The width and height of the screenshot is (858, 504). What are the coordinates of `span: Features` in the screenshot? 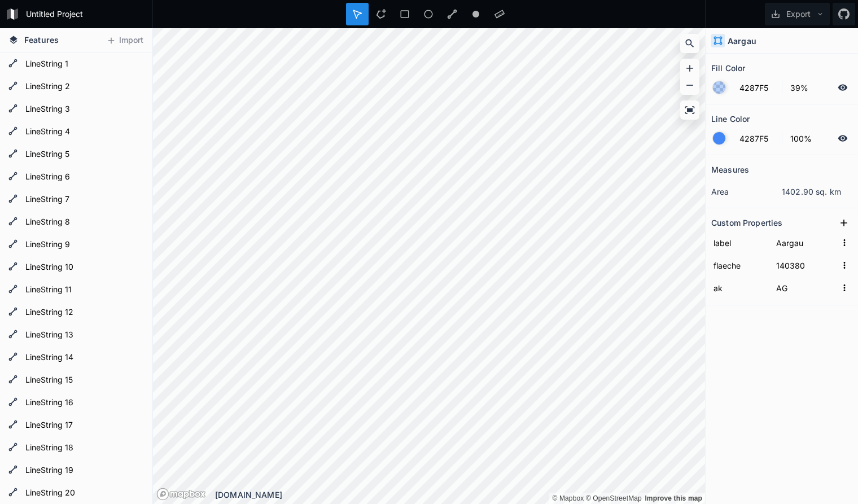 It's located at (41, 39).